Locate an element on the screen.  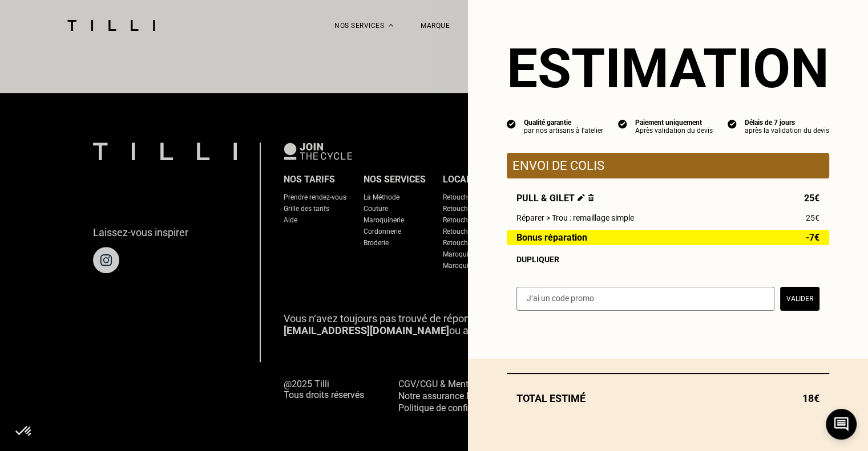
span: Pull & gilet is located at coordinates (555, 198).